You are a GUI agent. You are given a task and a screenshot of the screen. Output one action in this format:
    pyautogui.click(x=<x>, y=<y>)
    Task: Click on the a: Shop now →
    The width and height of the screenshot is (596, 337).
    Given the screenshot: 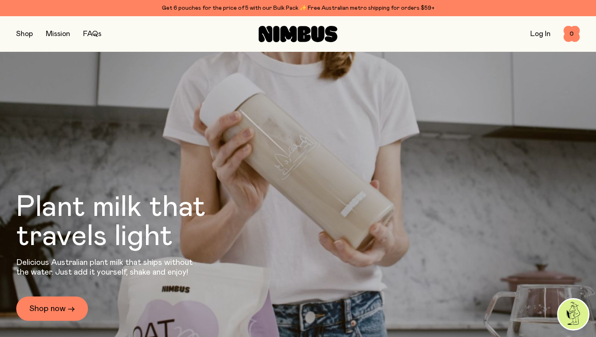 What is the action you would take?
    pyautogui.click(x=52, y=309)
    